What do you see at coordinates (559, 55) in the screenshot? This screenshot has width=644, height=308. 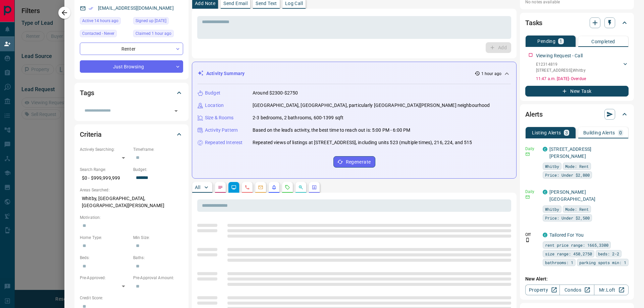 I see `p: Viewing Request - Call` at bounding box center [559, 55].